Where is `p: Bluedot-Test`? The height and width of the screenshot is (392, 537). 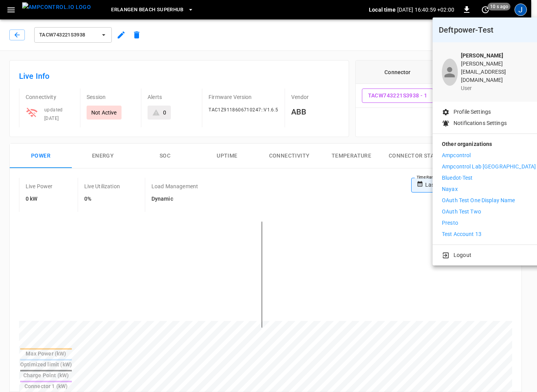 p: Bluedot-Test is located at coordinates (457, 178).